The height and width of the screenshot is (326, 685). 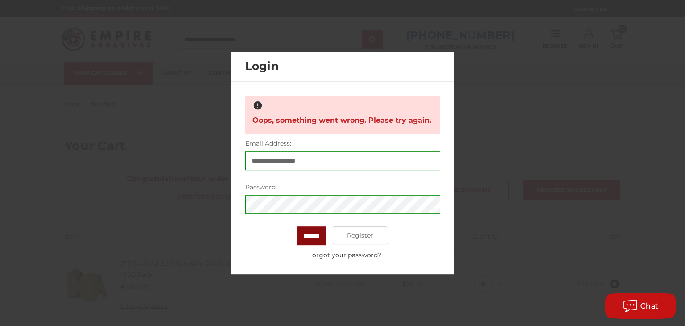 I want to click on button: Chat, so click(x=641, y=306).